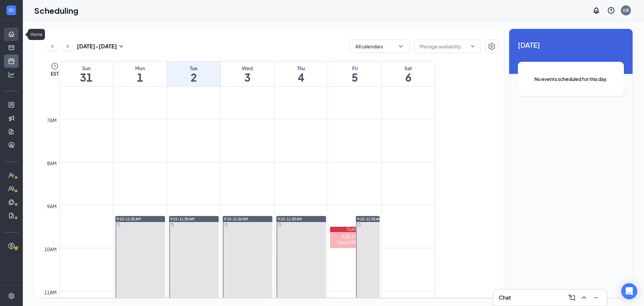  Describe the element at coordinates (596, 297) in the screenshot. I see `svg: Minimize` at that location.